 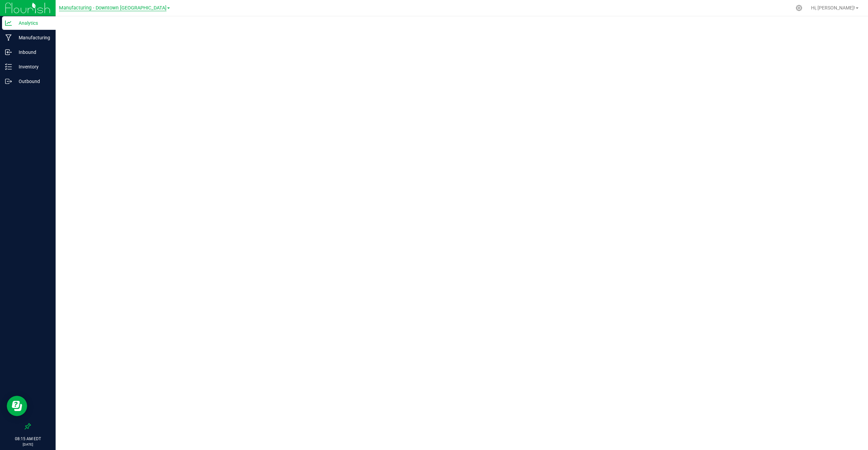 I want to click on inline-svg: Outbound, so click(x=8, y=81).